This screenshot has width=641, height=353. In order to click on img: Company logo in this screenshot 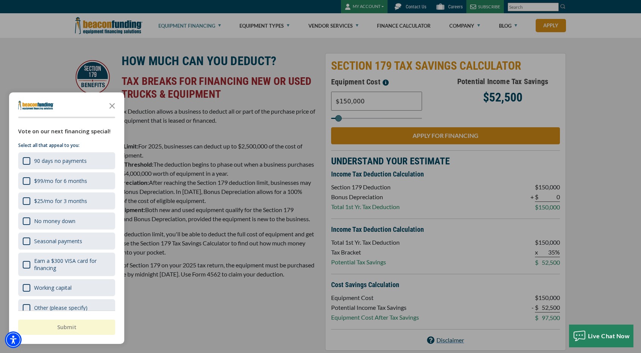, I will do `click(36, 105)`.